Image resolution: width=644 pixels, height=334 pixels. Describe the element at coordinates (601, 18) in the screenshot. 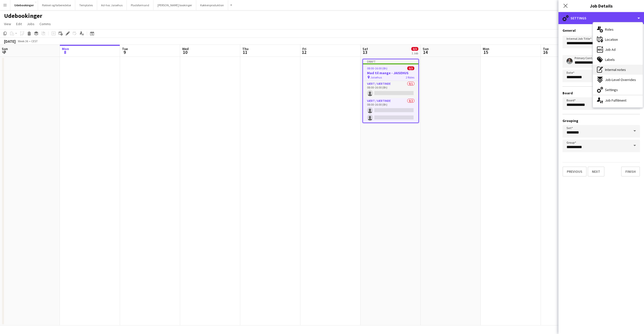

I see `div: Settings` at that location.